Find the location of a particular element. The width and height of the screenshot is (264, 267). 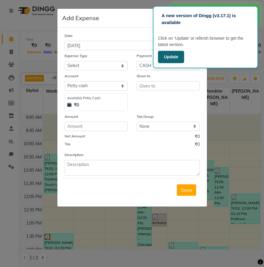

label: Date is located at coordinates (68, 36).